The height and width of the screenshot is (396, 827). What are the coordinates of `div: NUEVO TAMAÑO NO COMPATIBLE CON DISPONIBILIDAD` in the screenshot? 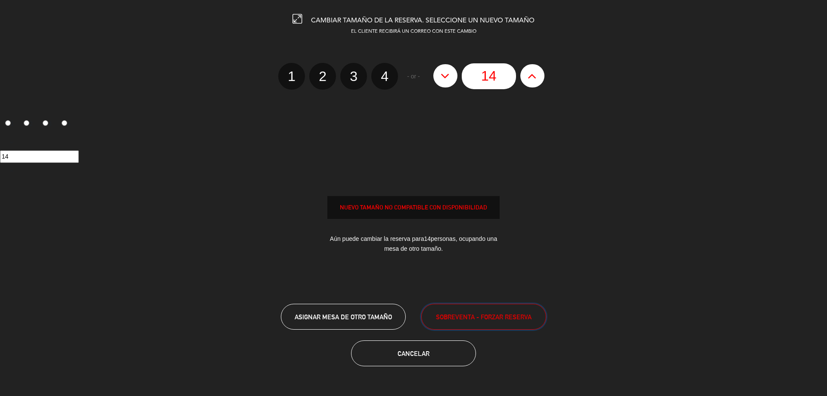 It's located at (414, 207).